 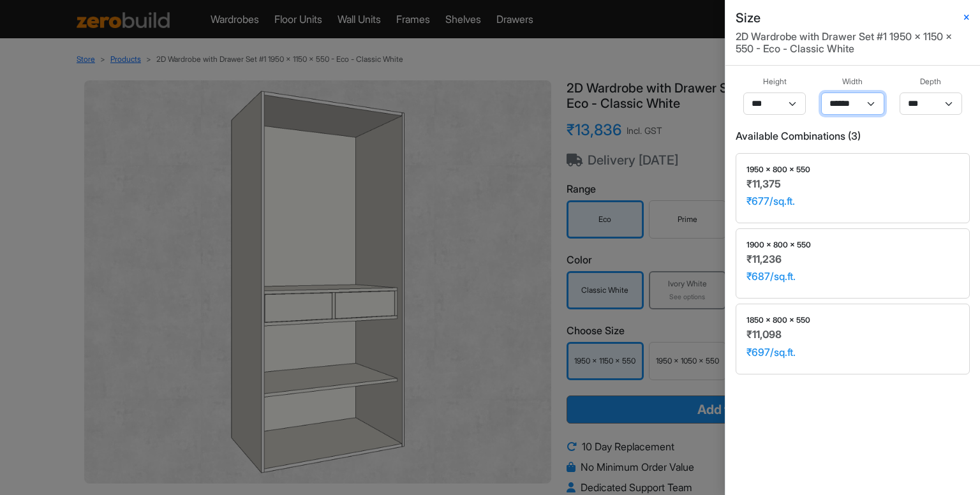 What do you see at coordinates (852, 42) in the screenshot?
I see `h6: 2D Wardrobe with Drawer Set #1 1950 x 1150 x 550 - Eco - Classic White` at bounding box center [852, 42].